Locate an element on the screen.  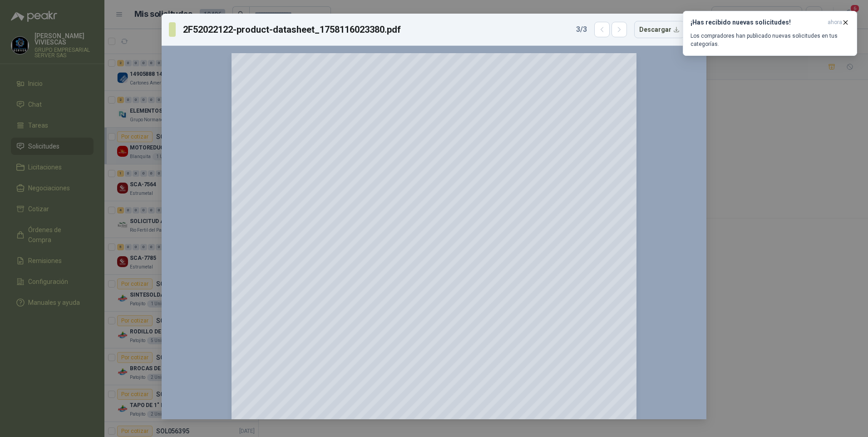
span: 3 / 3 is located at coordinates (581, 30).